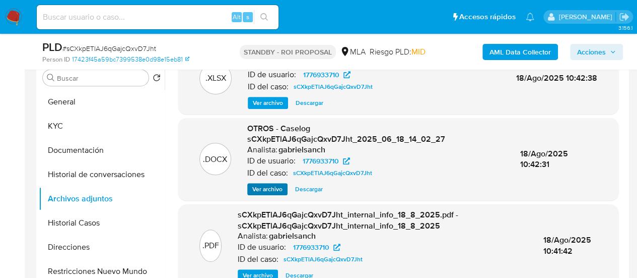  Describe the element at coordinates (587, 17) in the screenshot. I see `p: gabriela.sanchez@mercadolibre.com` at that location.